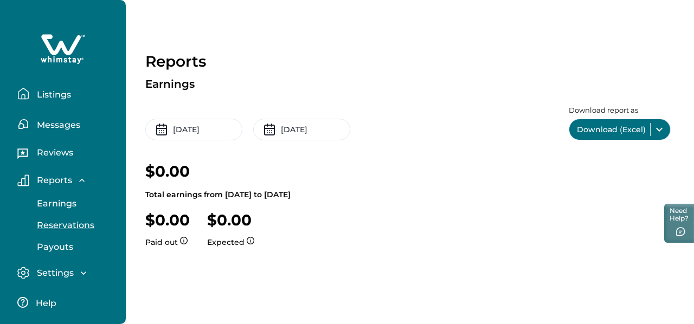 This screenshot has width=694, height=324. I want to click on button: Download (Excel), so click(620, 130).